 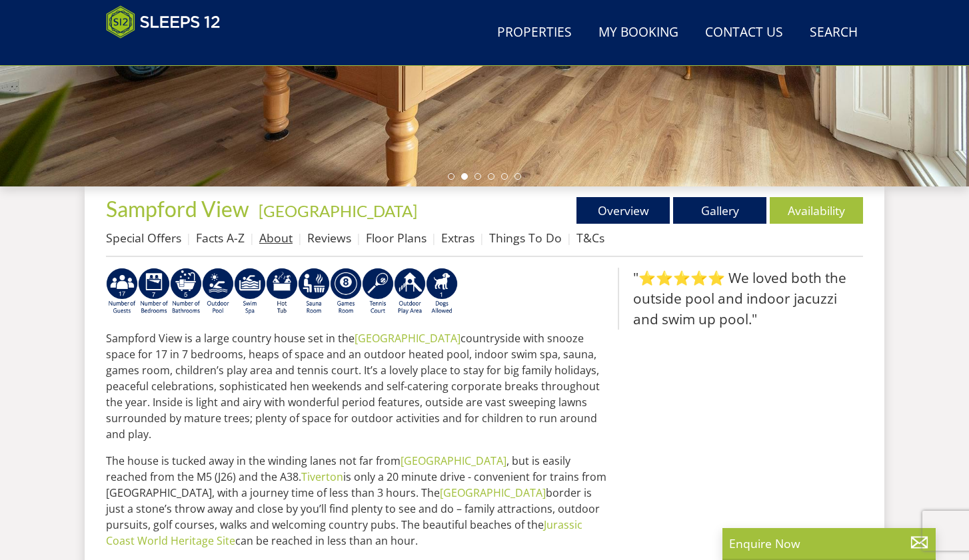 I want to click on span: Sampford View, so click(x=177, y=209).